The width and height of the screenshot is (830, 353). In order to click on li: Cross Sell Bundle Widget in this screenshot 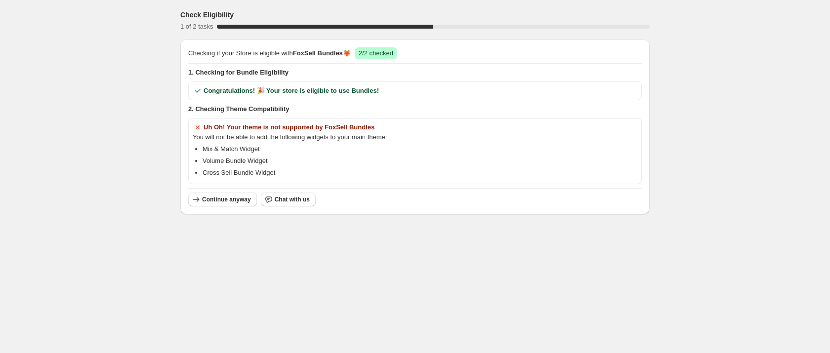, I will do `click(420, 173)`.